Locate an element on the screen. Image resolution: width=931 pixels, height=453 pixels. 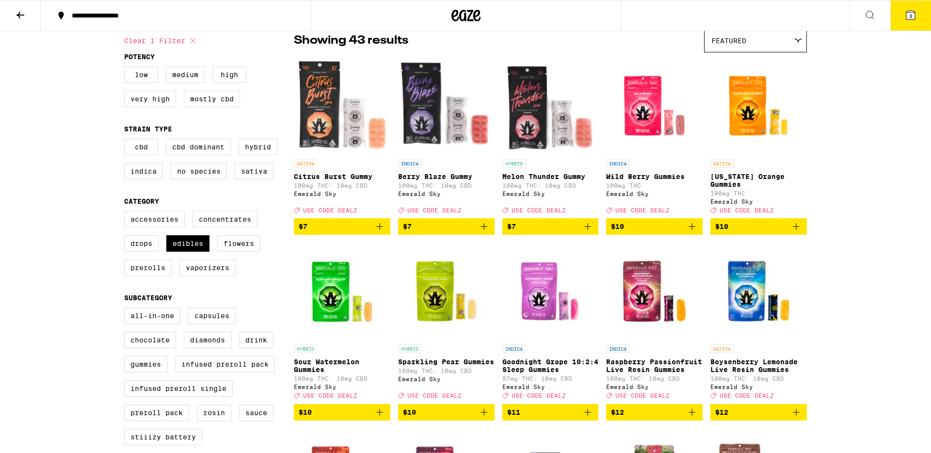
p: Raspberry Passionfruit Live Resin Gummies is located at coordinates (654, 366).